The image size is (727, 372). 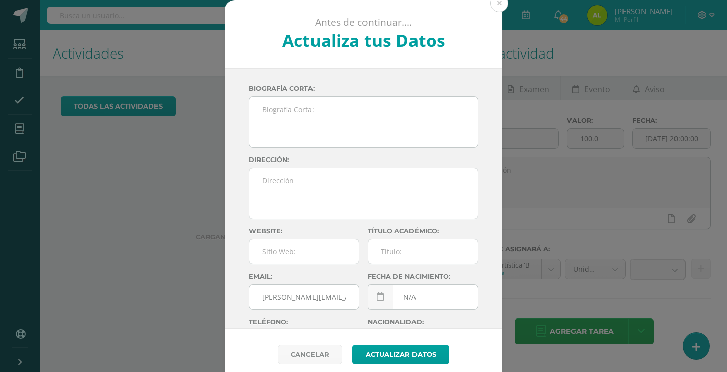 What do you see at coordinates (363, 22) in the screenshot?
I see `p: Antes de continuar....` at bounding box center [363, 22].